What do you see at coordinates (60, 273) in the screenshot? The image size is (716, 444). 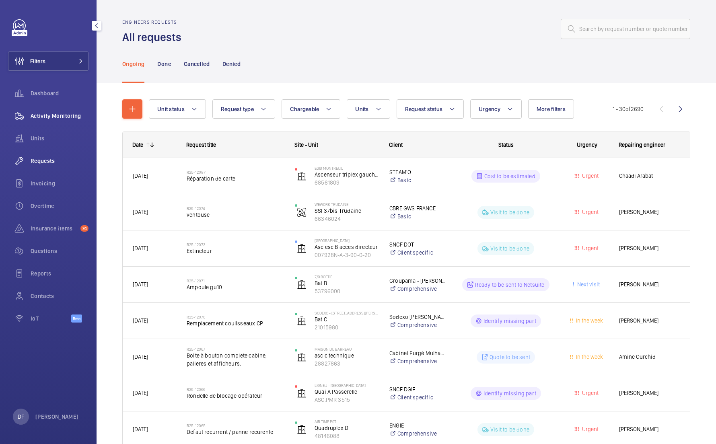 I see `span: Reports` at bounding box center [60, 273].